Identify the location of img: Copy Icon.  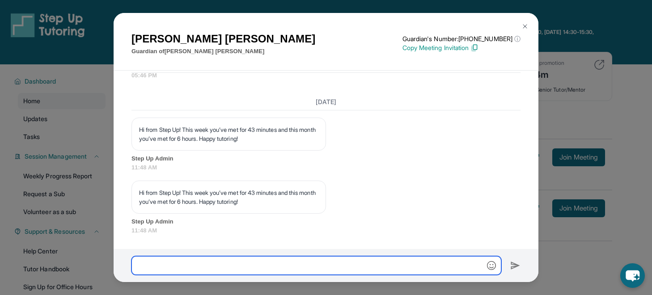
(474, 48).